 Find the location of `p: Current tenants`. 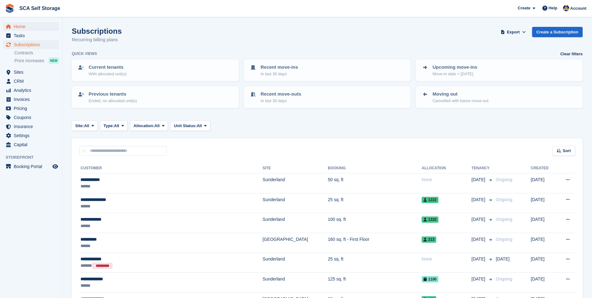

p: Current tenants is located at coordinates (107, 67).